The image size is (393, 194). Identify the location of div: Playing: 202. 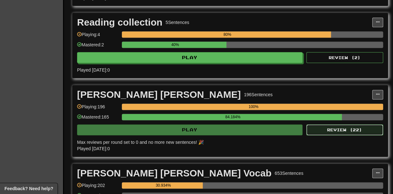
(98, 188).